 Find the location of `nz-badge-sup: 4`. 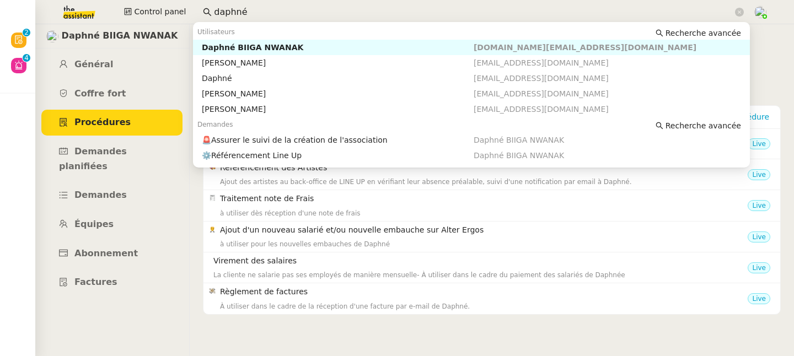

nz-badge-sup: 4 is located at coordinates (26, 58).